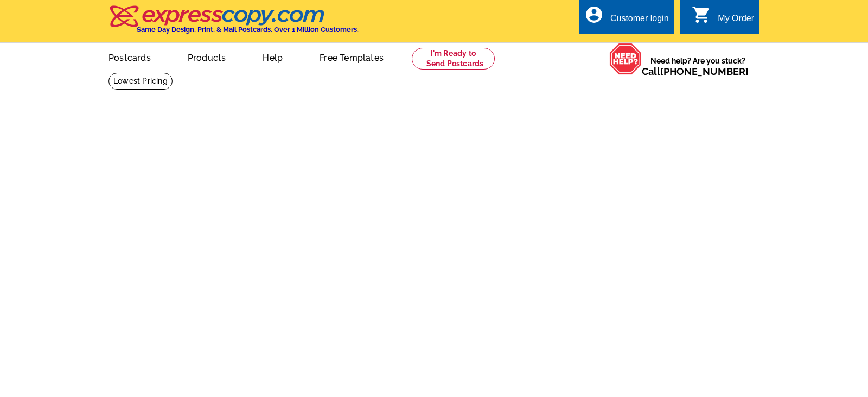  Describe the element at coordinates (594, 15) in the screenshot. I see `i: account_circle` at that location.